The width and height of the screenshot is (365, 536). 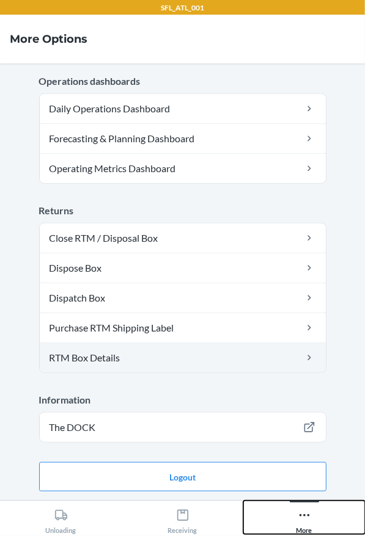 I want to click on a: Dispose Box, so click(x=183, y=268).